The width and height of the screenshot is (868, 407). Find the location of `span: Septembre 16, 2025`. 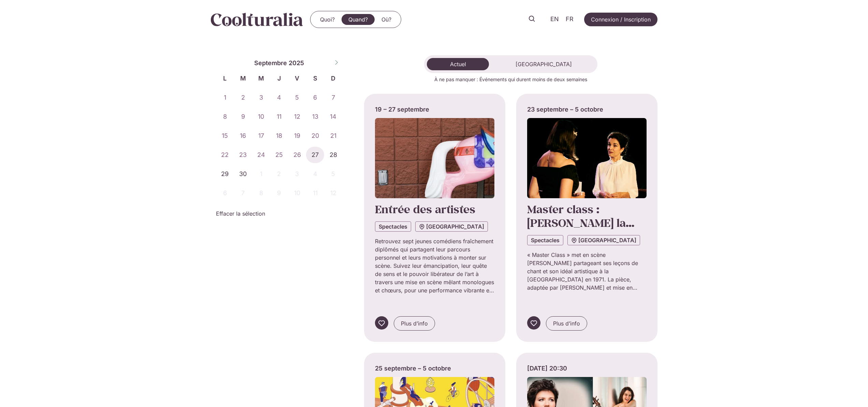

span: Septembre 16, 2025 is located at coordinates (243, 135).